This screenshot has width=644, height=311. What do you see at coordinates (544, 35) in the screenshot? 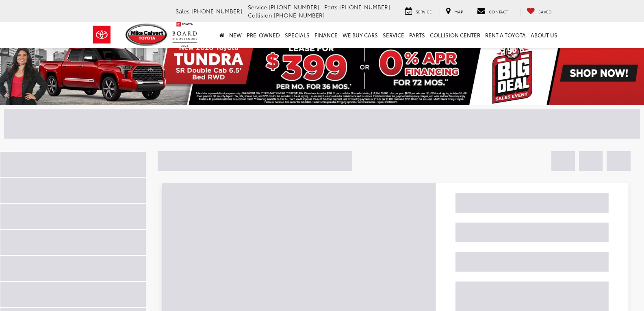
I see `a: About Us` at bounding box center [544, 35].